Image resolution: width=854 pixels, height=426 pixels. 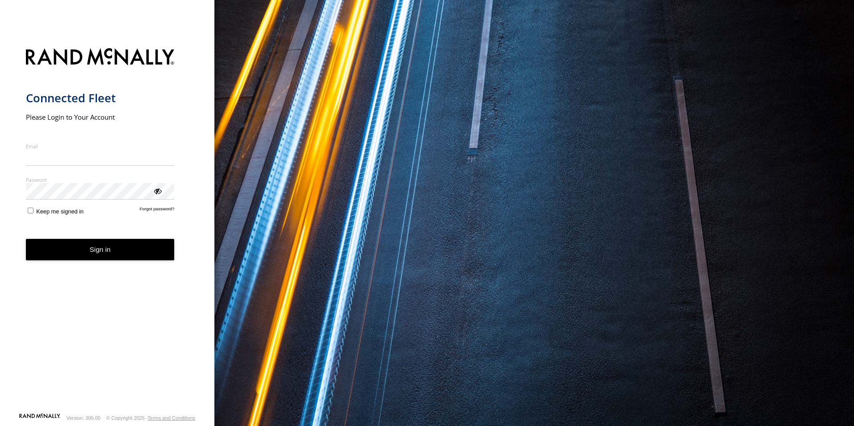 I want to click on a: Forgot password?, so click(x=157, y=210).